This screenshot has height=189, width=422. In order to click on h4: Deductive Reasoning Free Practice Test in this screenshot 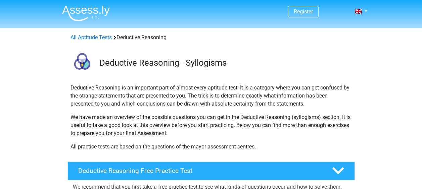, I will do `click(200, 171)`.